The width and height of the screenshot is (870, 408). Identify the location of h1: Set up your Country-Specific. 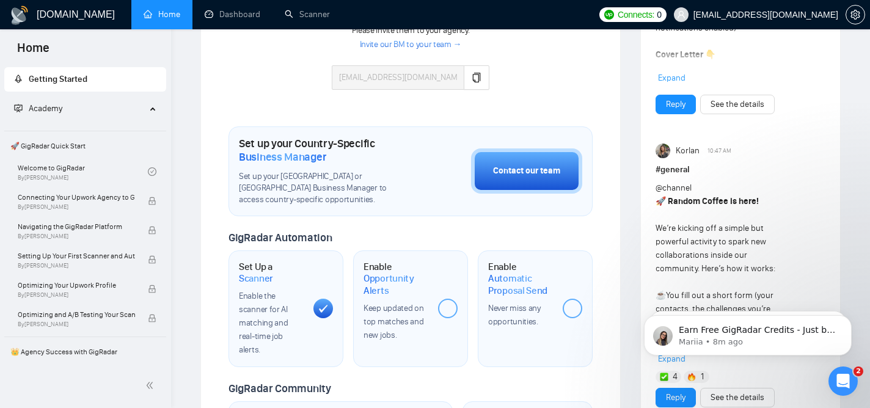
(325, 150).